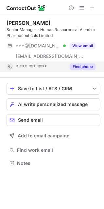 This screenshot has width=104, height=209. Describe the element at coordinates (57, 163) in the screenshot. I see `span: Notes` at that location.